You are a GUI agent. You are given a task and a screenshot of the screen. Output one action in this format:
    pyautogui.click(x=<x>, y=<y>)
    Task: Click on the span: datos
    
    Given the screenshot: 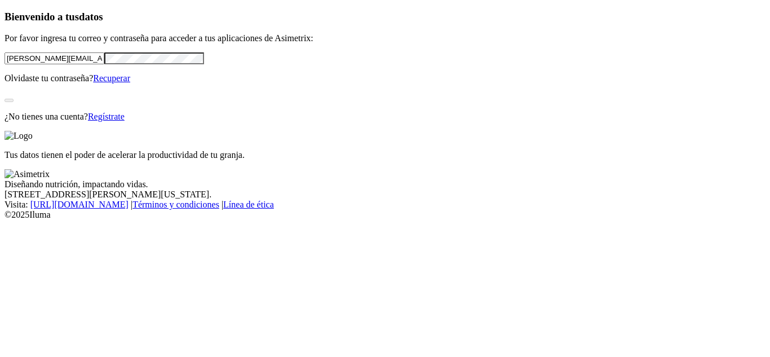 What is the action you would take?
    pyautogui.click(x=91, y=16)
    